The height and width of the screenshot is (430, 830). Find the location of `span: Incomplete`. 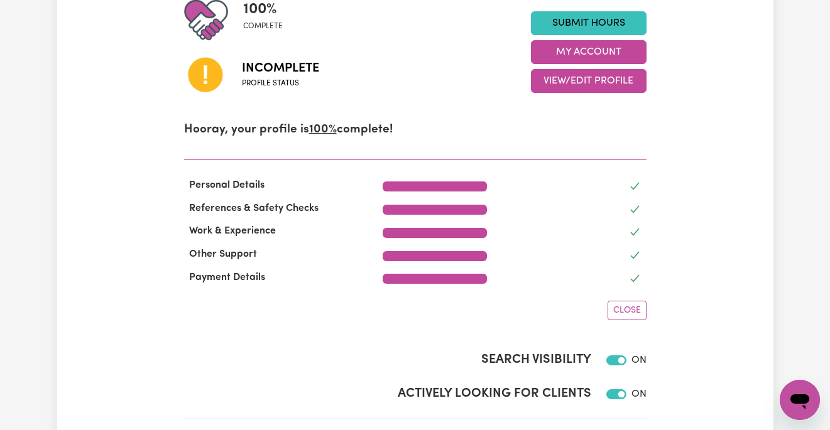

span: Incomplete is located at coordinates (280, 68).